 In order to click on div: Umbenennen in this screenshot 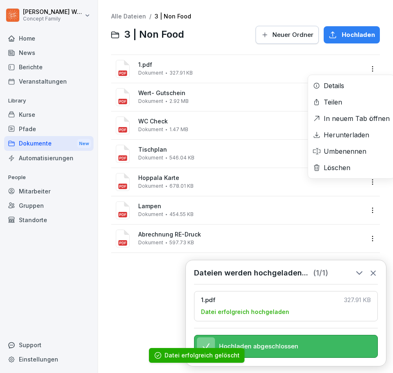, I will do `click(345, 151)`.